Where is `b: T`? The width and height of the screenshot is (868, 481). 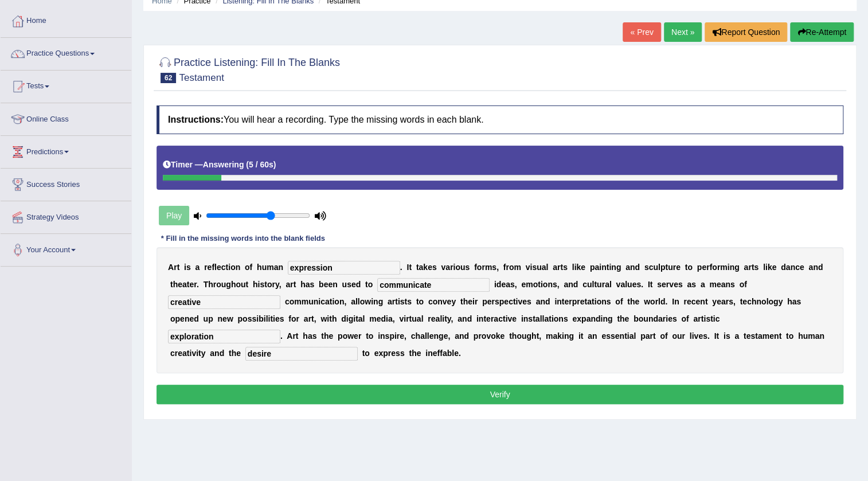 b: T is located at coordinates (206, 285).